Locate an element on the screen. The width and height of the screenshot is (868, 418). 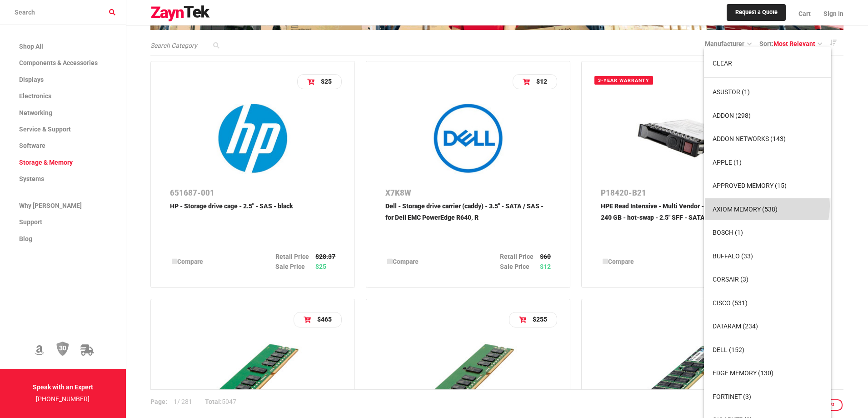
span: Clear is located at coordinates (723, 63).